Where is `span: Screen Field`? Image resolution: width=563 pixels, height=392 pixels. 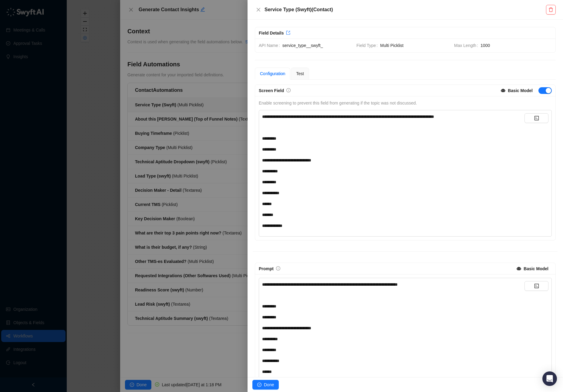
span: Screen Field is located at coordinates (271, 90).